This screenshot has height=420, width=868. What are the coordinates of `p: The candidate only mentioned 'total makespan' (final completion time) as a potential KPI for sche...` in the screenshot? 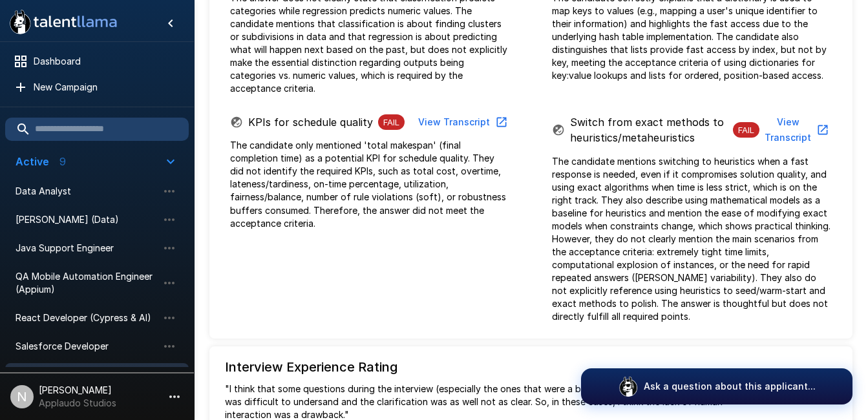 It's located at (370, 184).